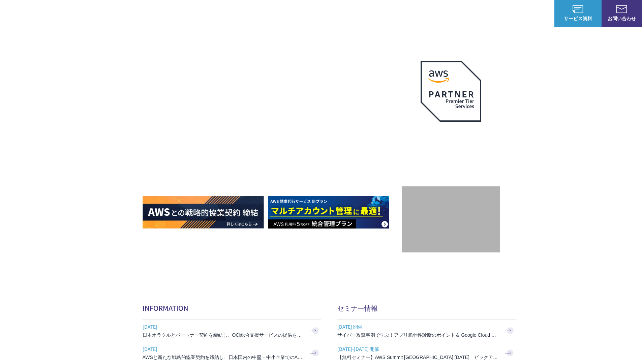 The image size is (642, 364). I want to click on p: 最上位プレミアティア サービスパートナー, so click(450, 143).